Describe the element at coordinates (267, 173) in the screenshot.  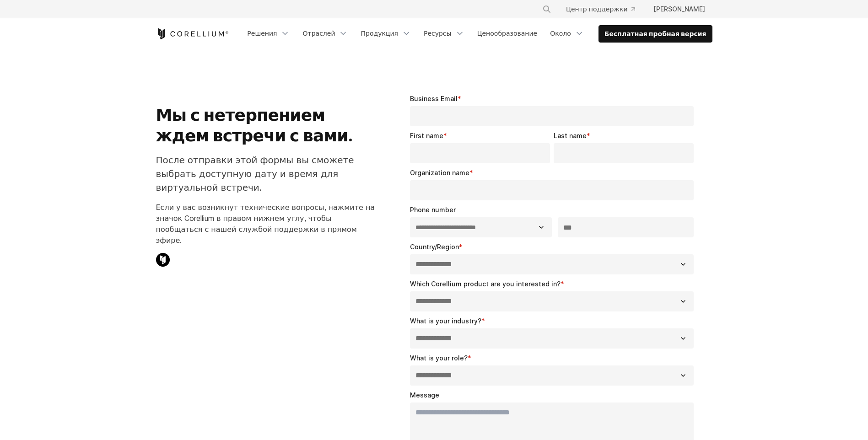
I see `p: После отправки этой формы вы сможете выбрать доступную дату и время для виртуальной встречи.` at that location.